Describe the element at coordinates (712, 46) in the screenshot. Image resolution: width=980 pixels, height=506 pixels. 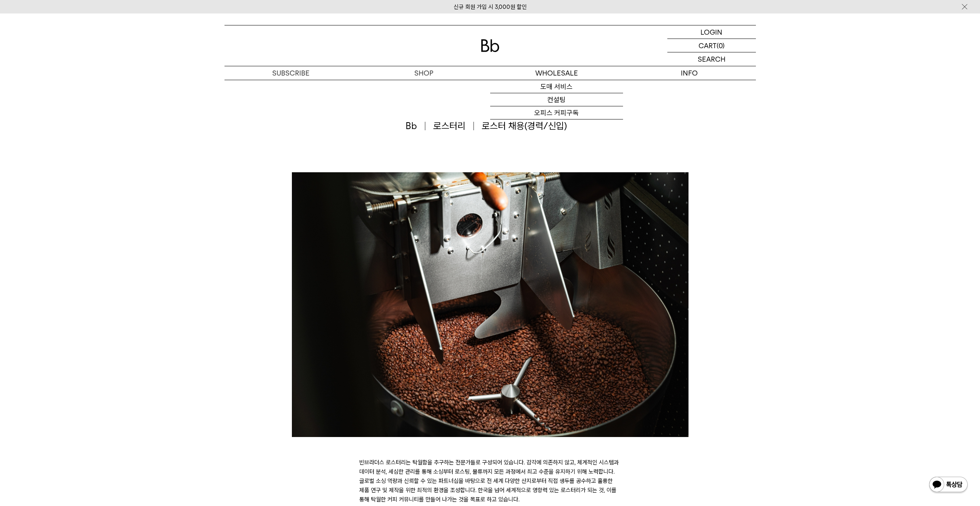
I see `a: CART (0)` at that location.